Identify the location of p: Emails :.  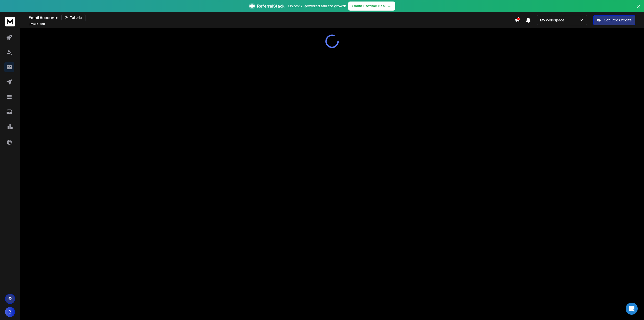
(37, 24).